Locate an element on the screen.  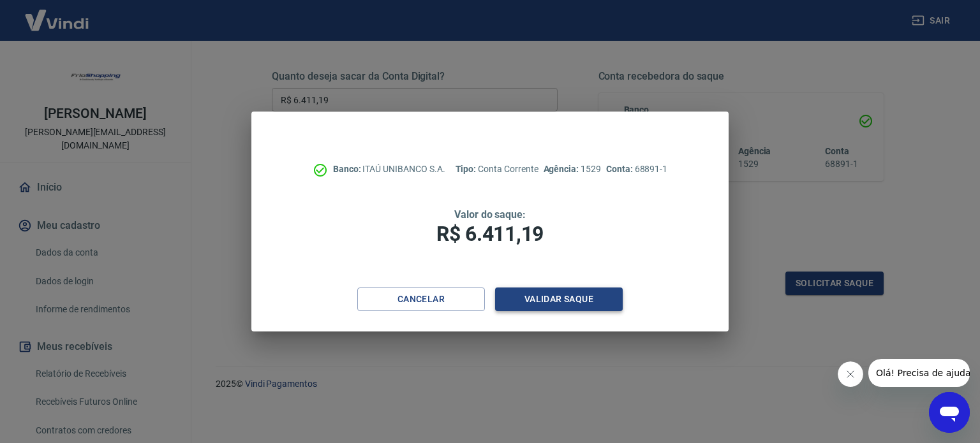
p: 1529 is located at coordinates (572, 169).